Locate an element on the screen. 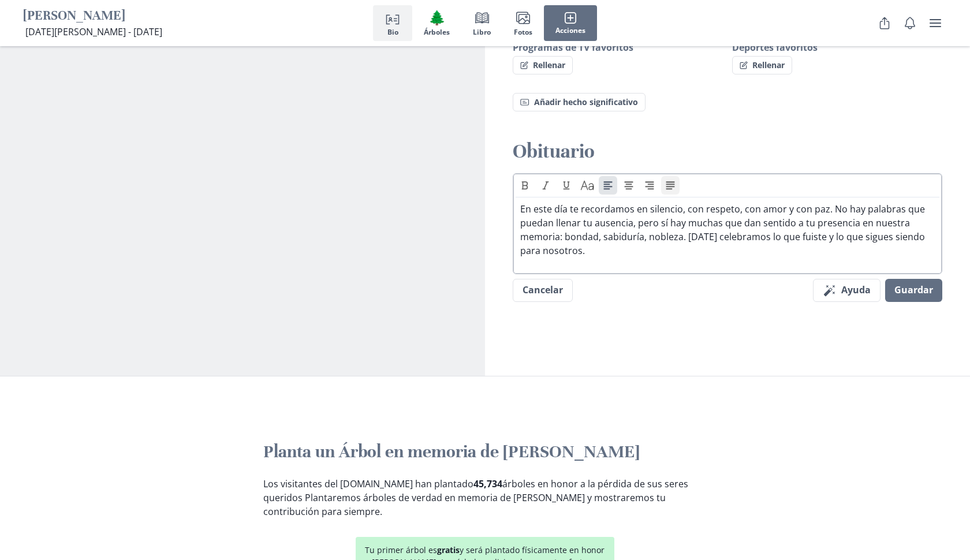 The image size is (970, 560). p: En este día te recordamos en silencio, con respeto, con amor y con paz. No hay palabras que pueda... is located at coordinates (727, 230).